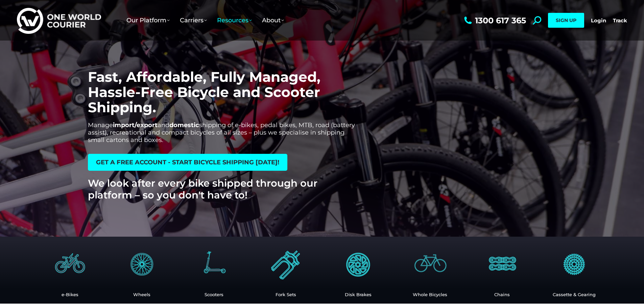 The height and width of the screenshot is (308, 644). What do you see at coordinates (184, 125) in the screenshot?
I see `strong: domestic` at bounding box center [184, 125].